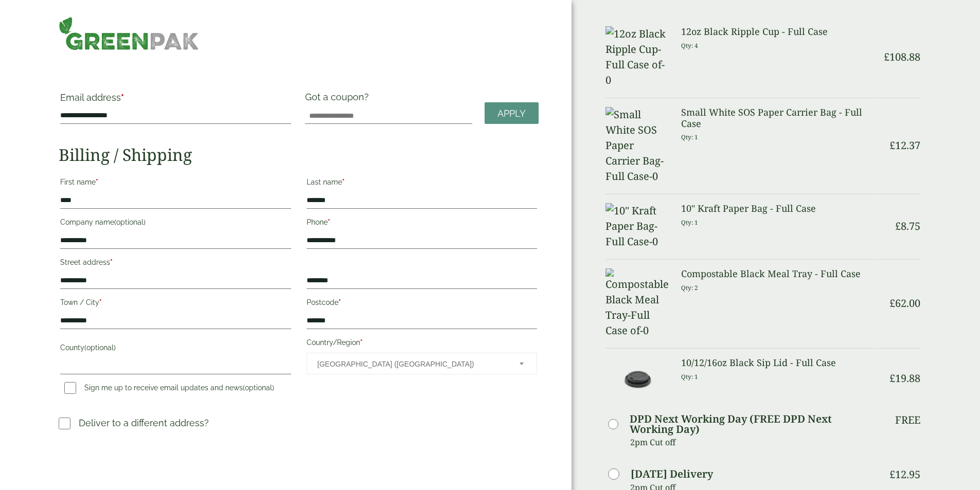 Image resolution: width=980 pixels, height=490 pixels. I want to click on img: Compostable Black Meal Tray-Full Case of-0, so click(637, 304).